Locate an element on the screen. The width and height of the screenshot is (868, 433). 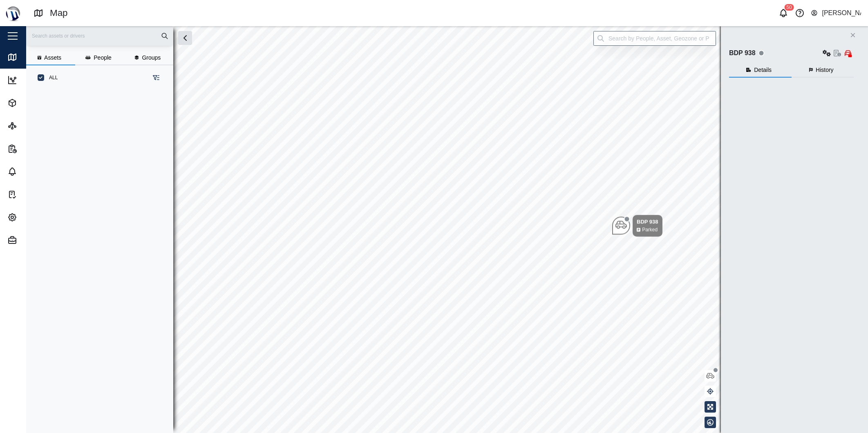
div: Sites is located at coordinates (31, 126).